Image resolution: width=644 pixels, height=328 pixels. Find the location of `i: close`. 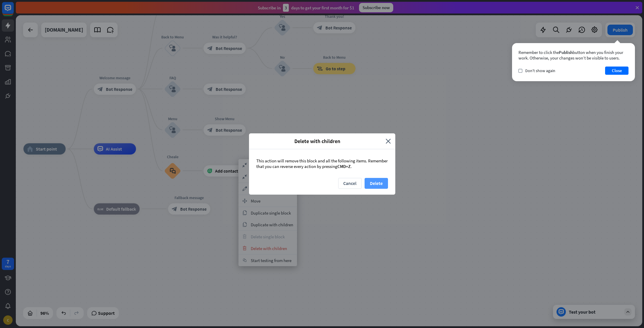

i: close is located at coordinates (388, 141).